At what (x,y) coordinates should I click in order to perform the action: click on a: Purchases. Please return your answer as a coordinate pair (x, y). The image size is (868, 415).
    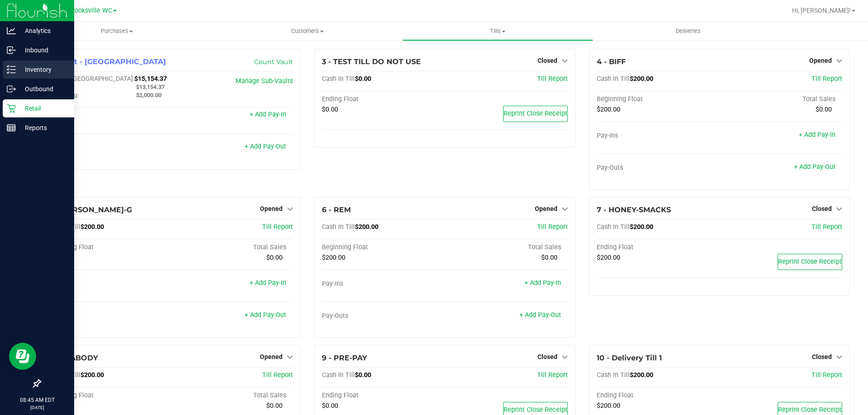
    Looking at the image, I should click on (116, 32).